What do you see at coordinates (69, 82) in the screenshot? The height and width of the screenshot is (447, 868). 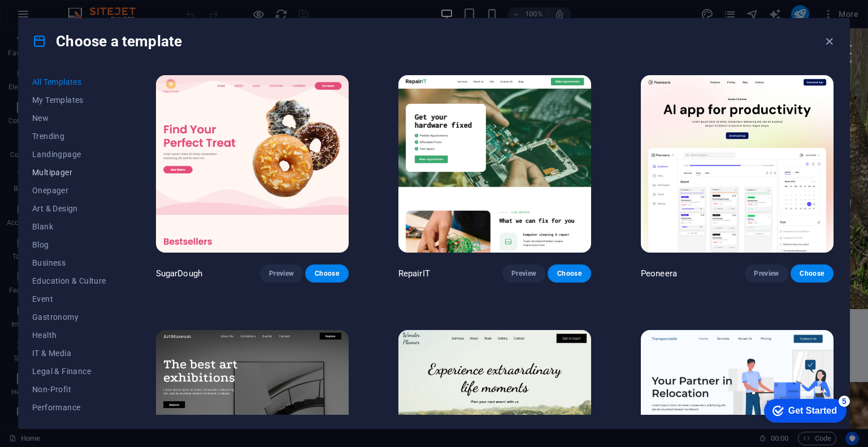 I see `span: All Templates` at bounding box center [69, 82].